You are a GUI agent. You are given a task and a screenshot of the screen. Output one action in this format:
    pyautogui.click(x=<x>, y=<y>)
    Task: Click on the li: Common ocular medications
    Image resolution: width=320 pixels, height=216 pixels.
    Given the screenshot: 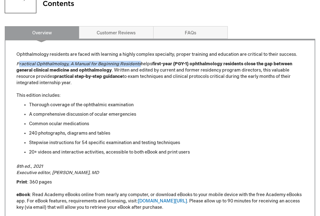 What is the action you would take?
    pyautogui.click(x=166, y=124)
    